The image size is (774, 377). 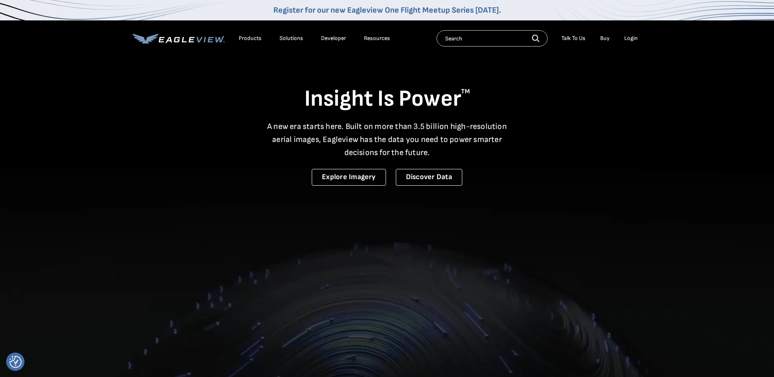 What do you see at coordinates (349, 177) in the screenshot?
I see `a: Explore Imagery` at bounding box center [349, 177].